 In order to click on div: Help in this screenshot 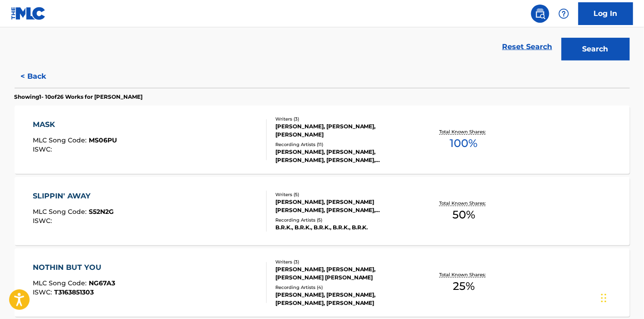, I will do `click(564, 13)`.